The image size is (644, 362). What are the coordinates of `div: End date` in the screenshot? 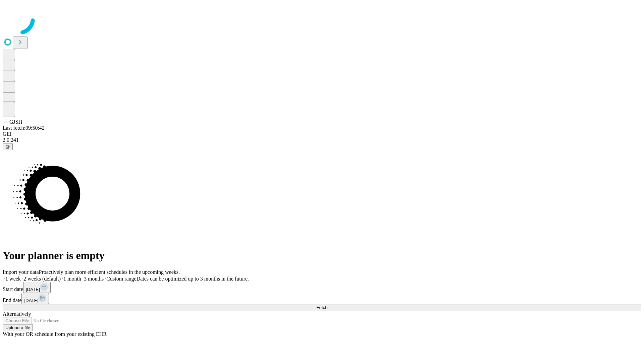 It's located at (322, 298).